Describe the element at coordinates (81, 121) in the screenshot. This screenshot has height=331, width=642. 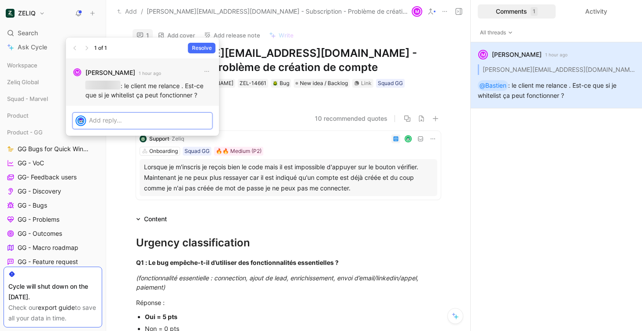
I see `img: avatar` at that location.